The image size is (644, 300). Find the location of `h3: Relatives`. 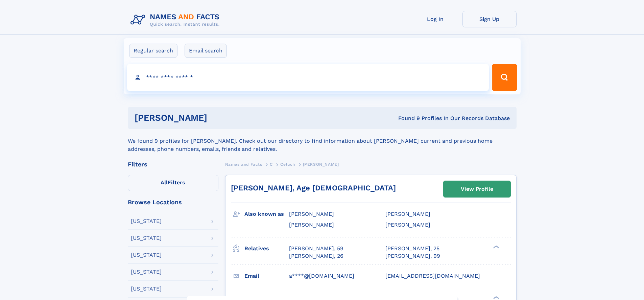

h3: Relatives is located at coordinates (267, 248).